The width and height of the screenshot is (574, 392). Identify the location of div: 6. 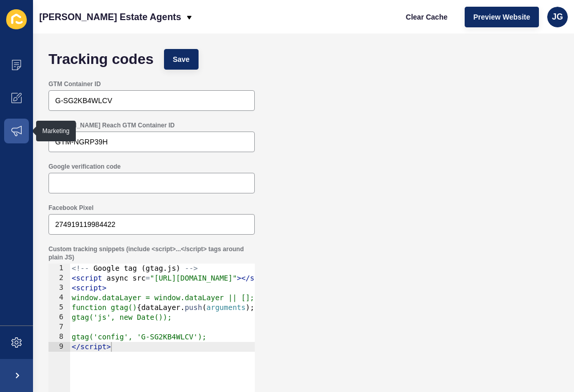
(59, 317).